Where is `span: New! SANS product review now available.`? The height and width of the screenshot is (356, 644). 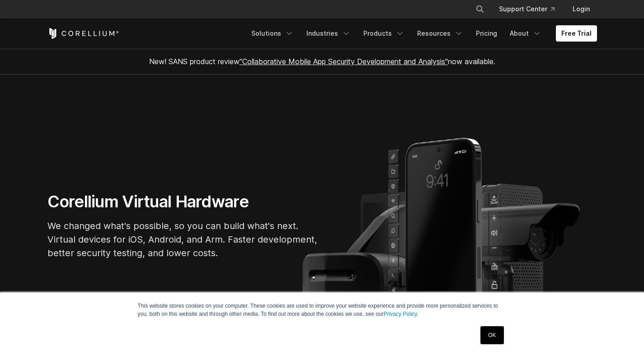 span: New! SANS product review now available. is located at coordinates (322, 61).